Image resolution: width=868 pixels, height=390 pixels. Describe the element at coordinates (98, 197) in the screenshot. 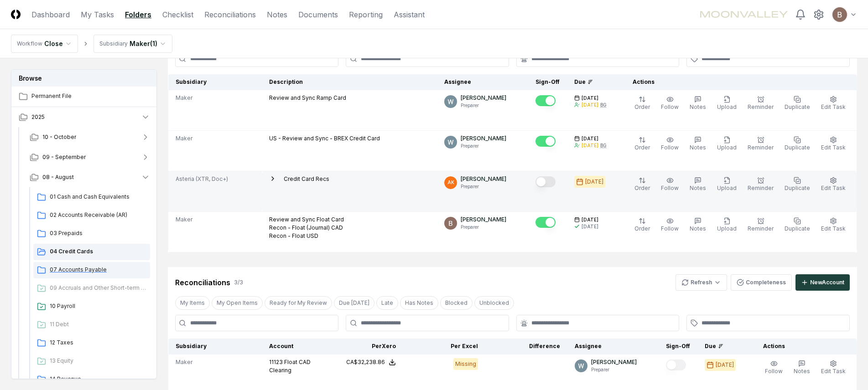

I see `span: 01 Cash and Cash Equivalents` at that location.